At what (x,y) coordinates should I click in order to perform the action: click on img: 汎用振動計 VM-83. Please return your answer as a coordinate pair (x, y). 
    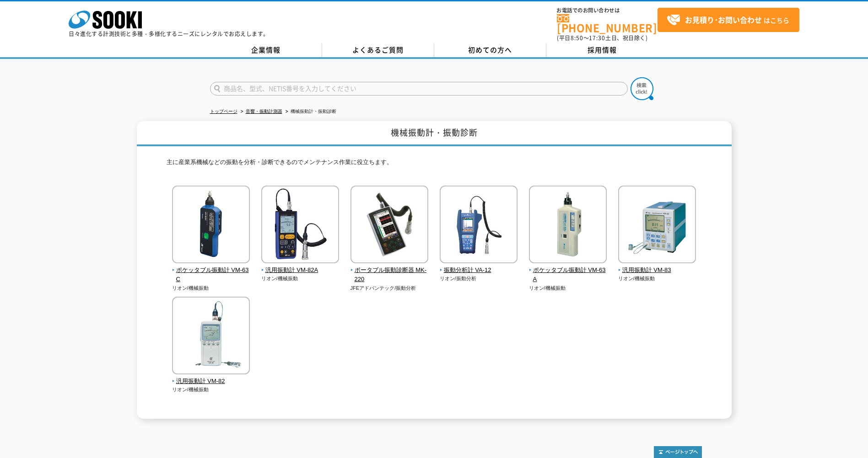
    Looking at the image, I should click on (657, 225).